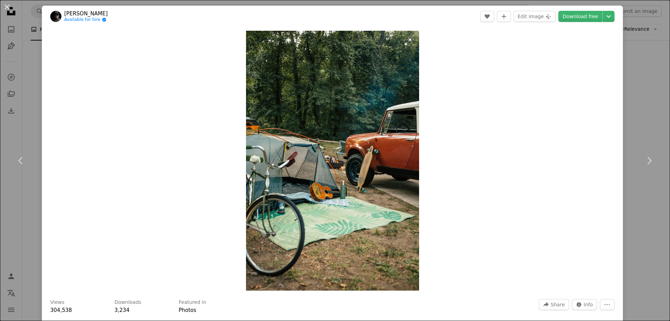 The height and width of the screenshot is (321, 670). I want to click on span: 304,538, so click(61, 310).